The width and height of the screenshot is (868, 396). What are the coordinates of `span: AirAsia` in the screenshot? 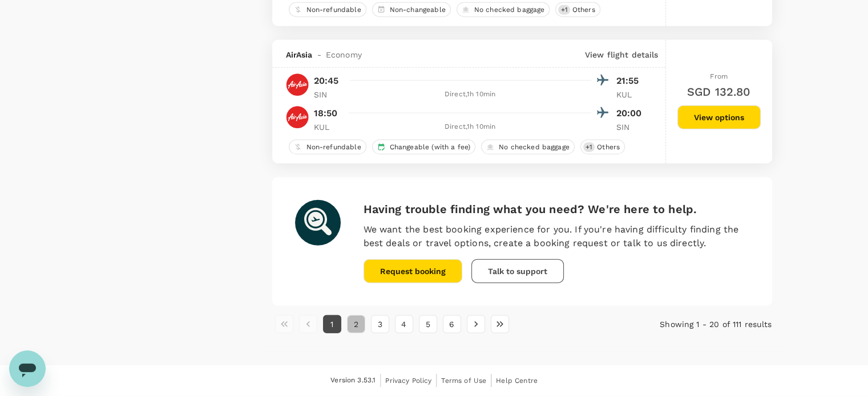 It's located at (299, 55).